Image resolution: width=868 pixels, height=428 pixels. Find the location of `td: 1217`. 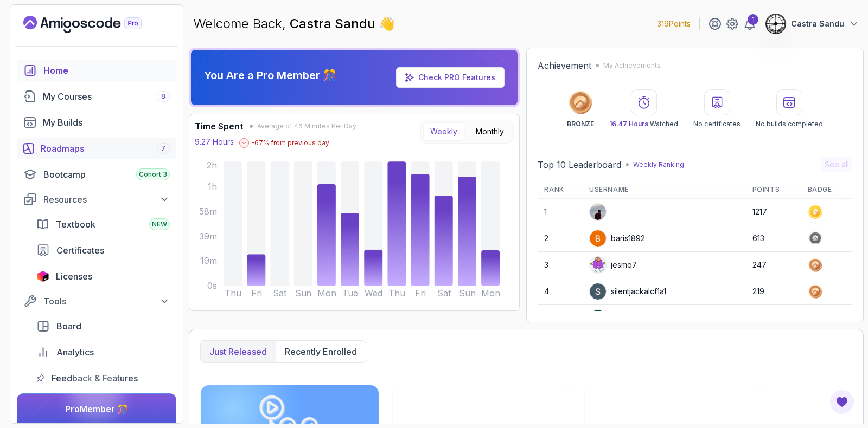

td: 1217 is located at coordinates (773, 212).